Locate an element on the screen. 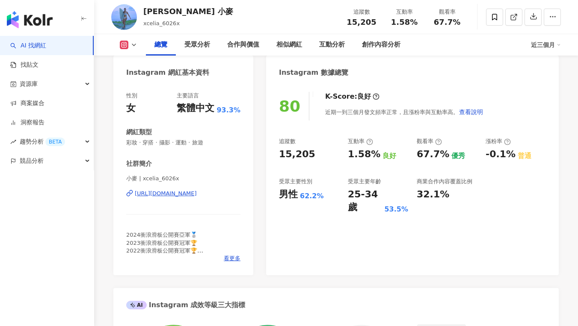  div: 受眾分析 is located at coordinates (197, 45).